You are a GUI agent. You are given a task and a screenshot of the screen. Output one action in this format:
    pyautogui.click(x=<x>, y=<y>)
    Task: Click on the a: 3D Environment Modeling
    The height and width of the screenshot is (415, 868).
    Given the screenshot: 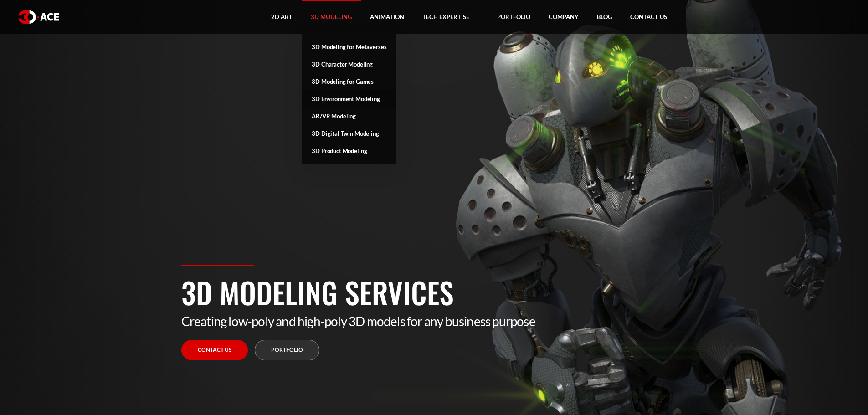 What is the action you would take?
    pyautogui.click(x=349, y=99)
    